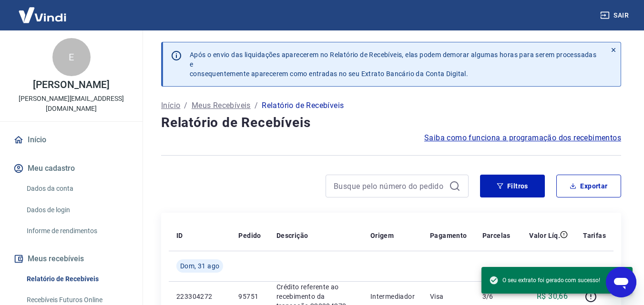  What do you see at coordinates (382, 235) in the screenshot?
I see `p: Origem` at bounding box center [382, 235].